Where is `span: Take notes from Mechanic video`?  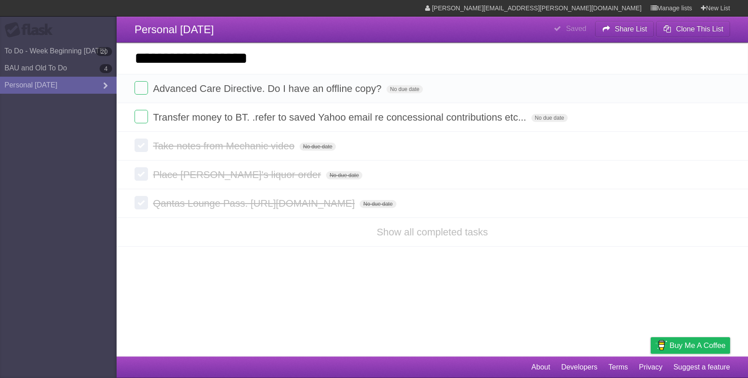 span: Take notes from Mechanic video is located at coordinates (225, 146).